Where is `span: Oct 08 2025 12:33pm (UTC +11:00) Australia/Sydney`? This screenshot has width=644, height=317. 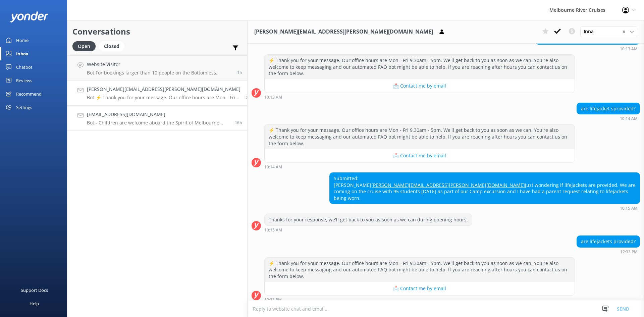
span: Oct 08 2025 12:33pm (UTC +11:00) Australia/Sydney is located at coordinates (248, 97).